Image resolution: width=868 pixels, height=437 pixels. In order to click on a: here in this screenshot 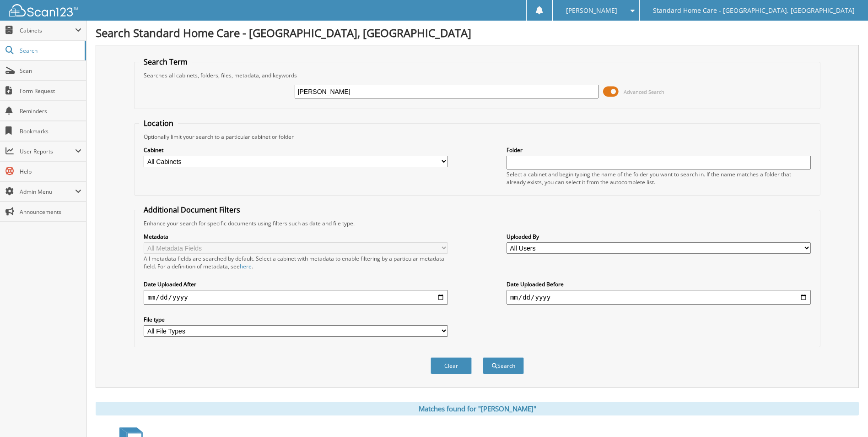, I will do `click(246, 266)`.